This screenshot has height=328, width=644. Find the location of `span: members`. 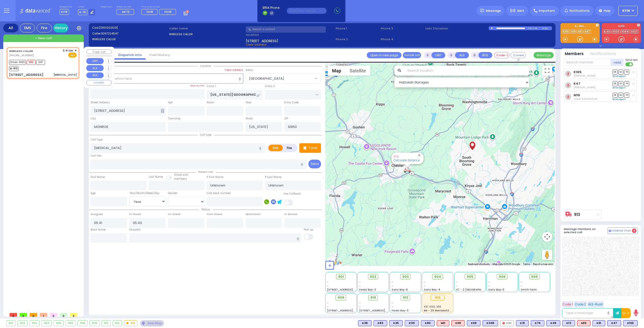

span: members is located at coordinates (180, 179).